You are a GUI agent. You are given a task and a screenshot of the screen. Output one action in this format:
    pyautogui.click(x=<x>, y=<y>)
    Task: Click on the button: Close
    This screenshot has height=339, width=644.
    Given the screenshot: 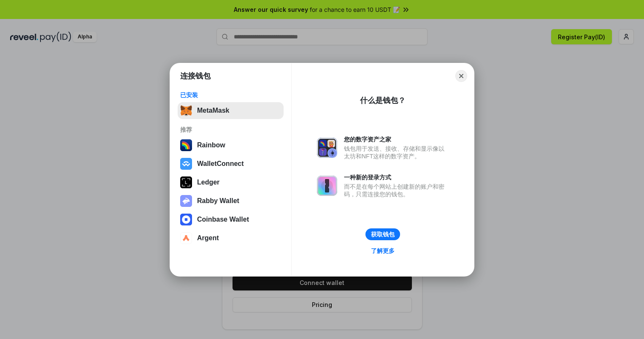 What is the action you would take?
    pyautogui.click(x=462, y=76)
    